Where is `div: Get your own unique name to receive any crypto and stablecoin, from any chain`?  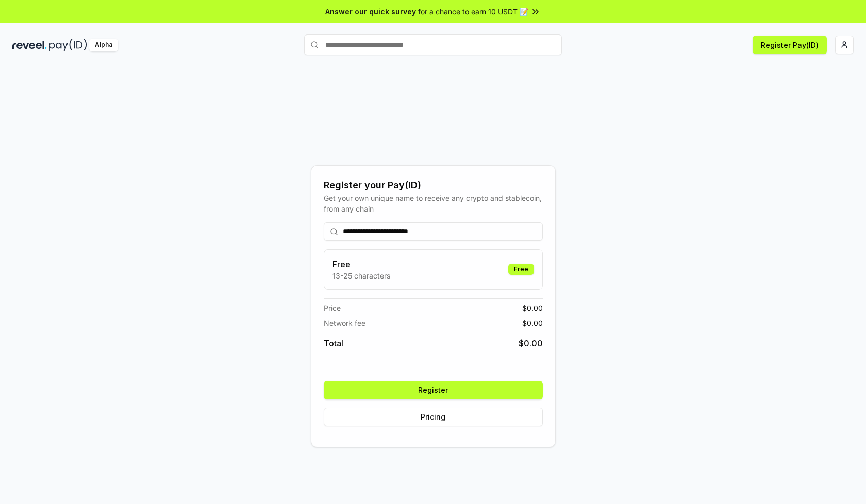 div: Get your own unique name to receive any crypto and stablecoin, from any chain is located at coordinates (433, 204).